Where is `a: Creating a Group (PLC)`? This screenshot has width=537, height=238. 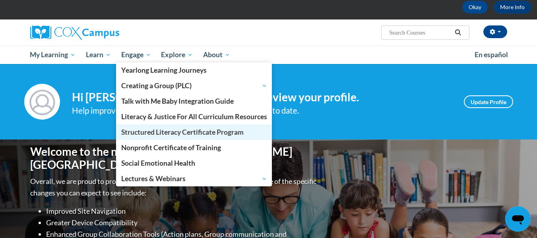 a: Creating a Group (PLC) is located at coordinates (194, 86).